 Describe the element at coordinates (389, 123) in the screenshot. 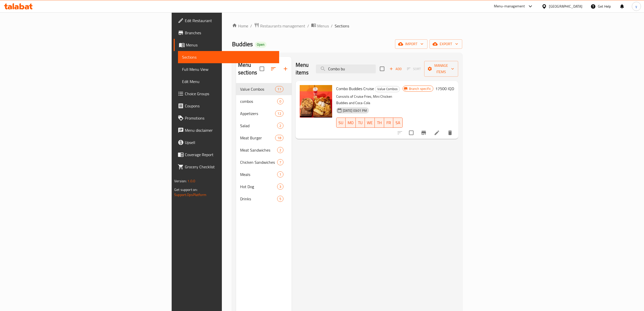

I see `button: FR` at that location.